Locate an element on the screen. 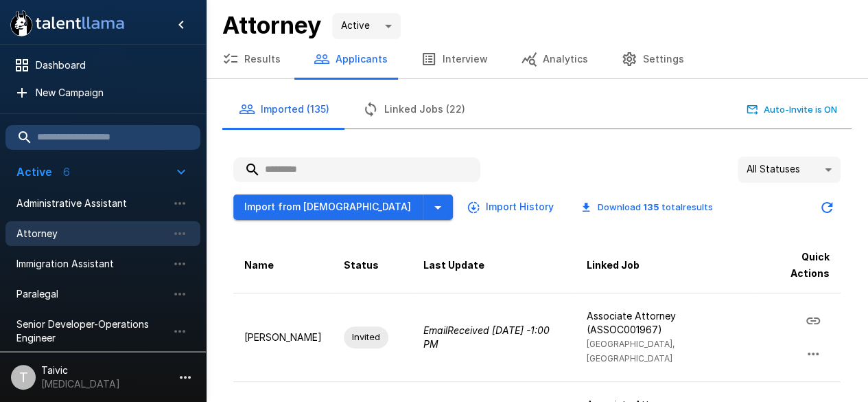 This screenshot has height=402, width=868. button: Interview is located at coordinates (454, 59).